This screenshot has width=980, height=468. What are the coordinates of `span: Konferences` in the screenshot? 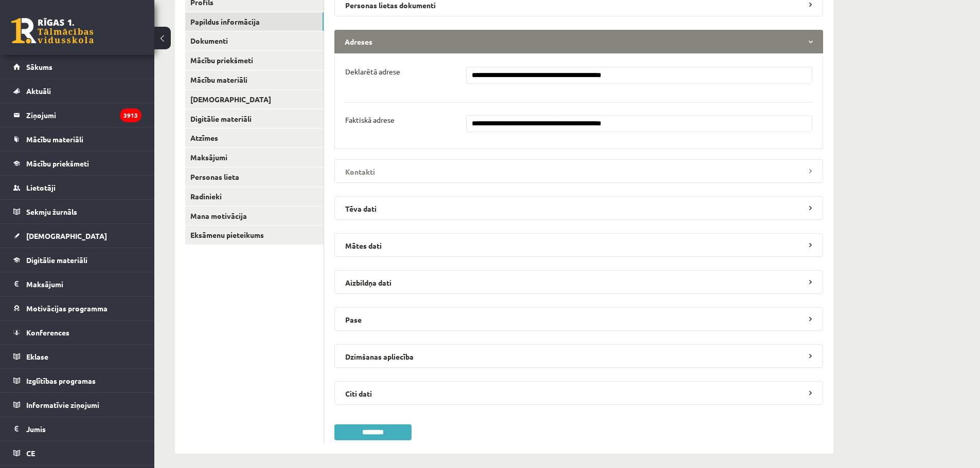 It's located at (48, 332).